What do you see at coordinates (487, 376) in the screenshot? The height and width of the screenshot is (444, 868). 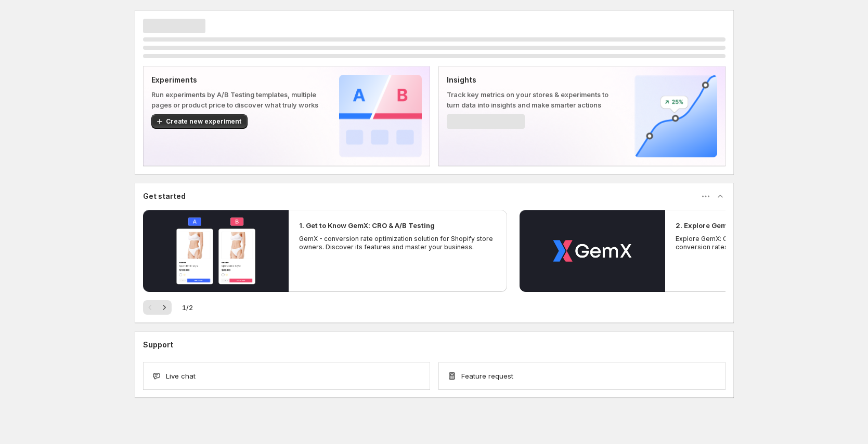 I see `span: Feature request` at bounding box center [487, 376].